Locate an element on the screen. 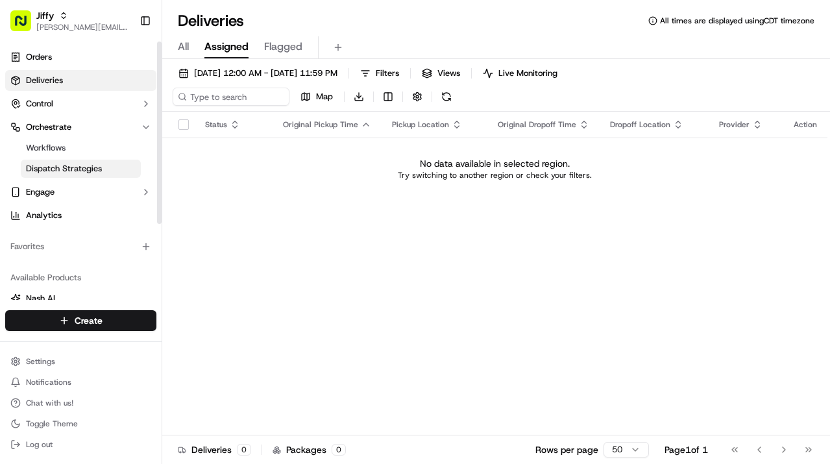 This screenshot has height=464, width=830. span: Create is located at coordinates (88, 321).